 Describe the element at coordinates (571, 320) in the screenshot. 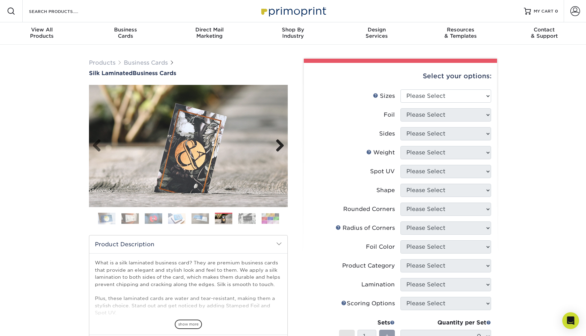

I see `div: Open Intercom Messenger` at that location.